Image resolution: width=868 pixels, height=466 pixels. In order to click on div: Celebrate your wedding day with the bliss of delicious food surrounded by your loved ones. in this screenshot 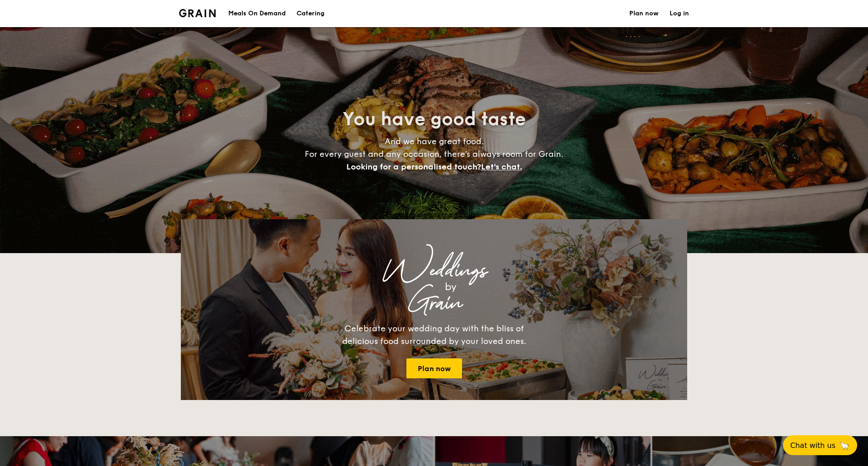, I will do `click(434, 335)`.